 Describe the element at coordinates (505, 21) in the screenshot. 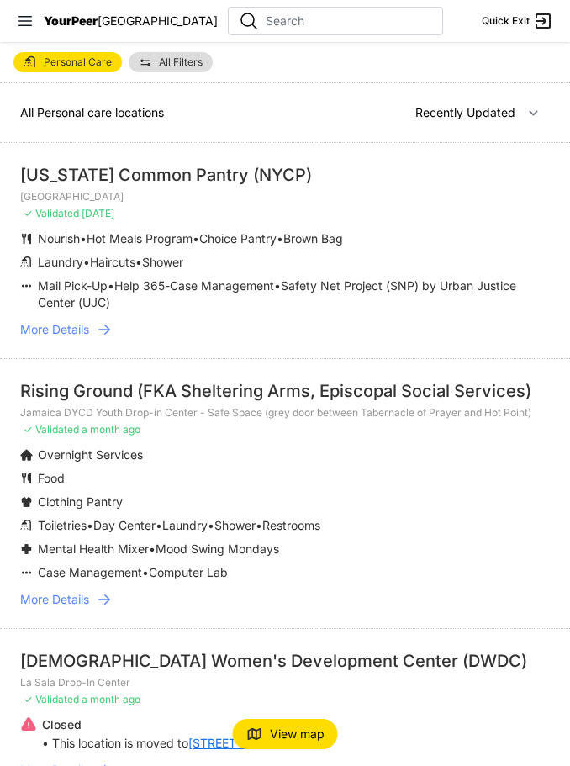

I see `span: Quick Exit` at that location.